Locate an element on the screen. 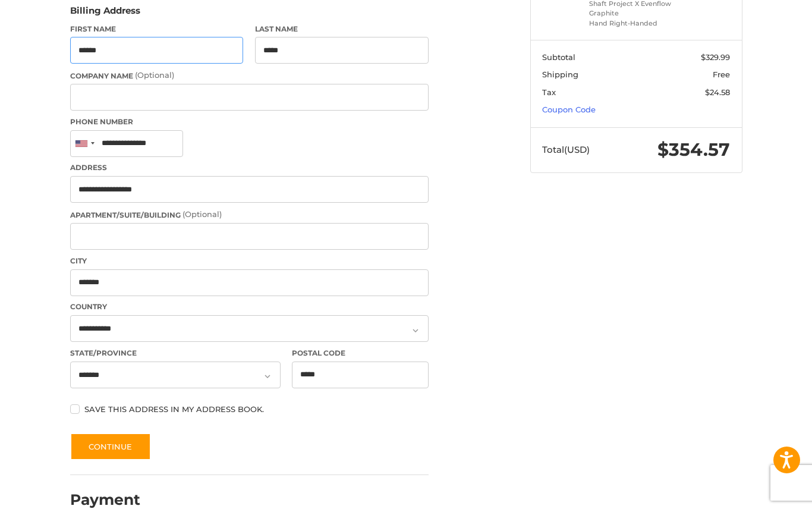  a: Coupon Code is located at coordinates (569, 109).